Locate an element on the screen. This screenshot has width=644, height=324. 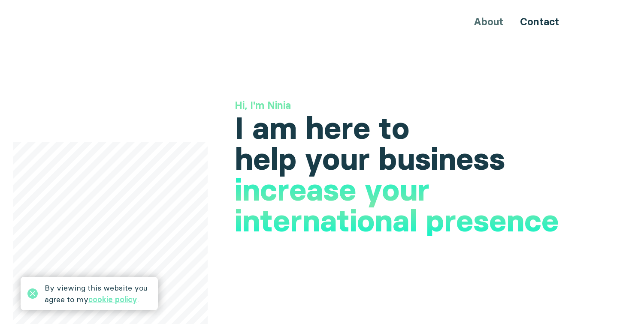
h1: I am here to help your business is located at coordinates (404, 144).